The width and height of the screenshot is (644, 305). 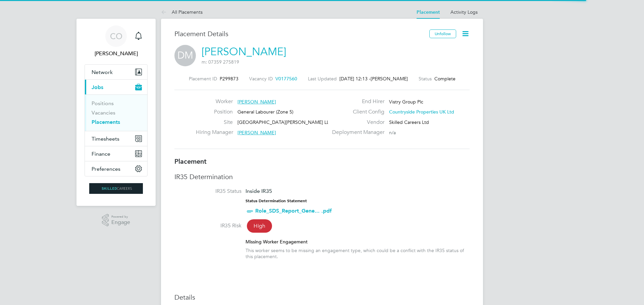 I want to click on span: Vistry Group Plc, so click(x=406, y=102).